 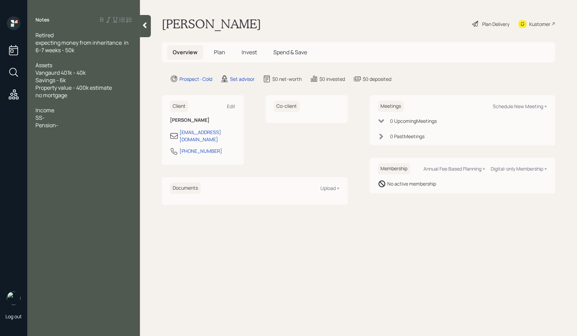 I want to click on span: expecting money from inheritance in 6-7 weeks - 50k, so click(x=83, y=46).